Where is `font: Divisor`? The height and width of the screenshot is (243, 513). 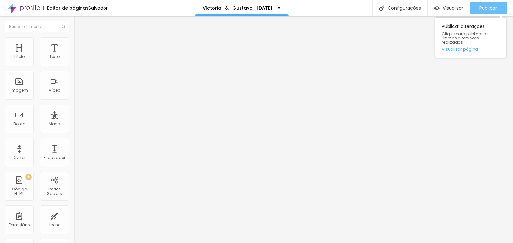
font: Divisor is located at coordinates (19, 158).